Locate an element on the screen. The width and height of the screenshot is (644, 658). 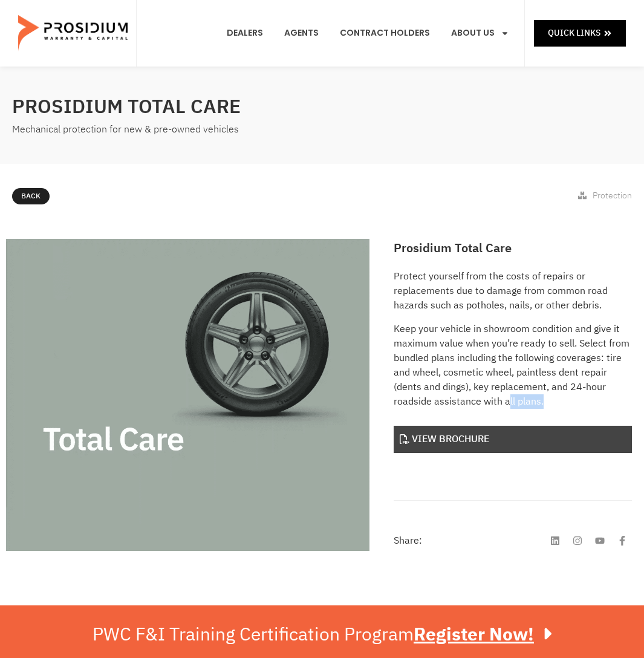
div: PWC F&I Training Certification Program is located at coordinates (322, 634).